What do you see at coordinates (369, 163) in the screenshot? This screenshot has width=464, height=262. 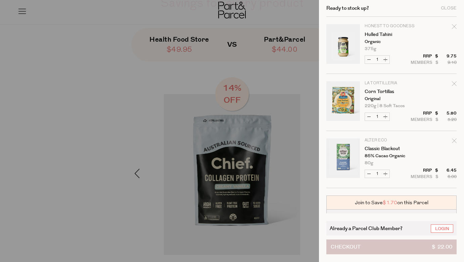 I see `span: 80g` at bounding box center [369, 163].